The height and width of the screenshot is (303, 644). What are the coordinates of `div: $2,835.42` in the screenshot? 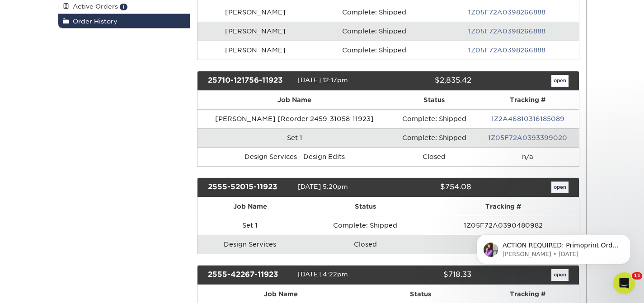 It's located at (430, 81).